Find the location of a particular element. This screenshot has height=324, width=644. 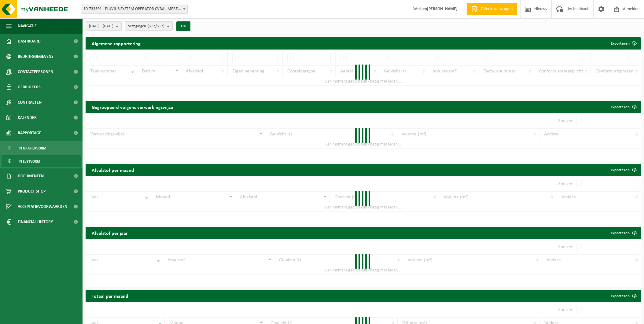

span: Navigatie is located at coordinates (27, 26).